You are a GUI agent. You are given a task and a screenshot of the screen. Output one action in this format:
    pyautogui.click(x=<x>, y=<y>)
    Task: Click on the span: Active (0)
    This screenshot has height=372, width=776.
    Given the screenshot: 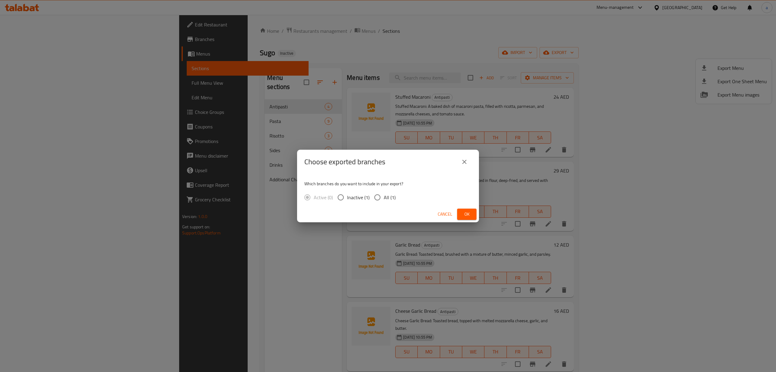 What is the action you would take?
    pyautogui.click(x=323, y=197)
    